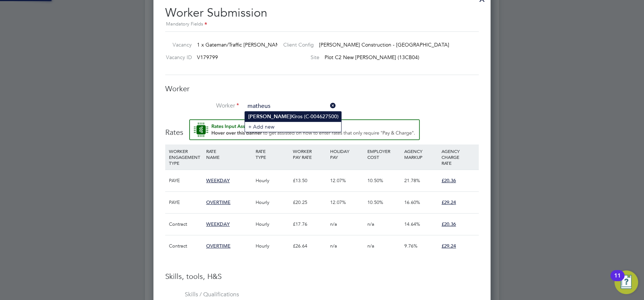 This screenshot has height=300, width=644. I want to click on li: + Add new, so click(293, 126).